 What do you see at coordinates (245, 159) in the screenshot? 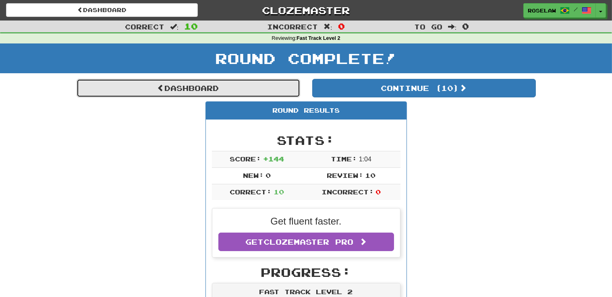
I see `span: Score:` at bounding box center [245, 159].